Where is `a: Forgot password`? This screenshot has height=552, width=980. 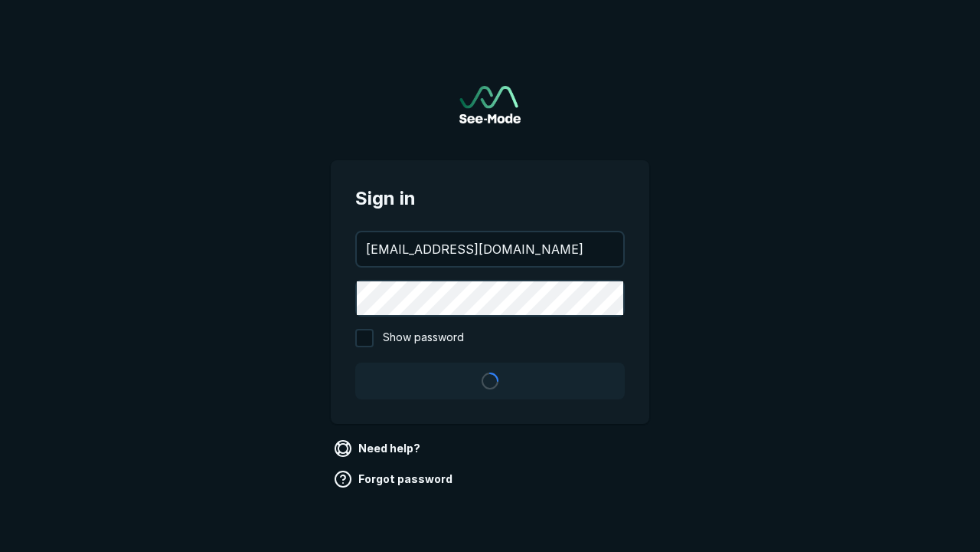 a: Forgot password is located at coordinates (394, 479).